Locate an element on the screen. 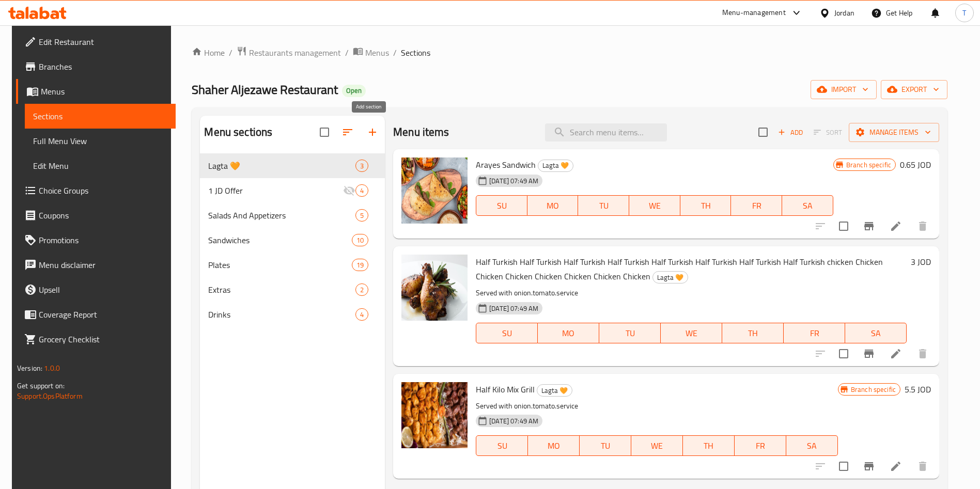 The height and width of the screenshot is (489, 980). svg: Inactive section is located at coordinates (349, 190).